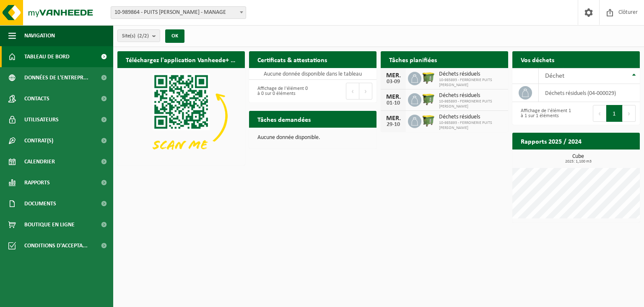  I want to click on p: Aucune donnée disponible., so click(313, 138).